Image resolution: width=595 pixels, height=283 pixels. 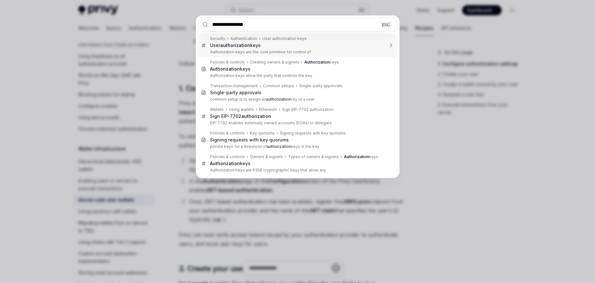 I want to click on p: Authorization keys are P256 cryptographic keys that allow any, so click(x=297, y=170).